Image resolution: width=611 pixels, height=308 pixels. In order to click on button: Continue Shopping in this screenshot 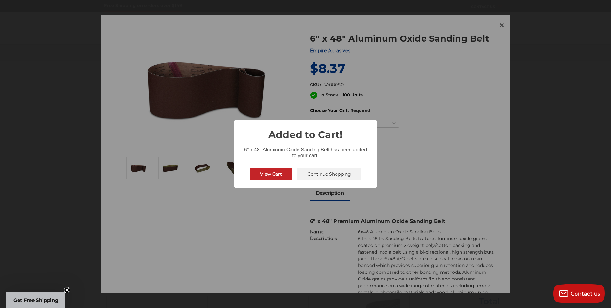, I will do `click(329, 174)`.